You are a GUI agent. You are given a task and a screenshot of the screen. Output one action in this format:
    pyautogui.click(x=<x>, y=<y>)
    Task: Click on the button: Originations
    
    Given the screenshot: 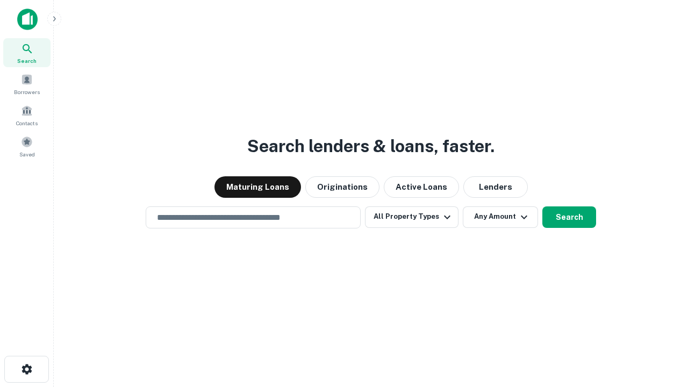 What is the action you would take?
    pyautogui.click(x=342, y=187)
    